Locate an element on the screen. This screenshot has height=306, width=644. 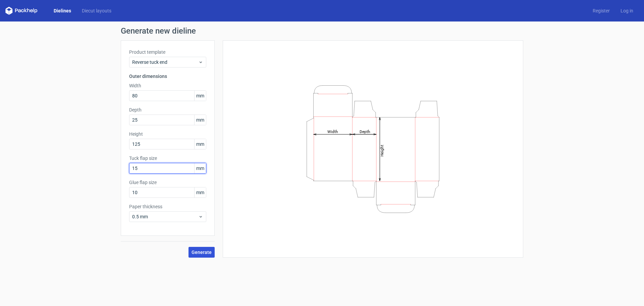
a: Register is located at coordinates (601, 11).